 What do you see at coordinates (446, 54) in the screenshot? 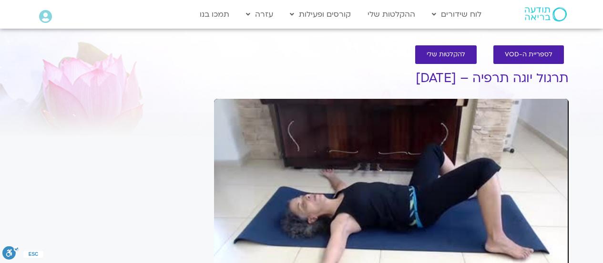
I see `span: להקלטות שלי` at bounding box center [446, 54].